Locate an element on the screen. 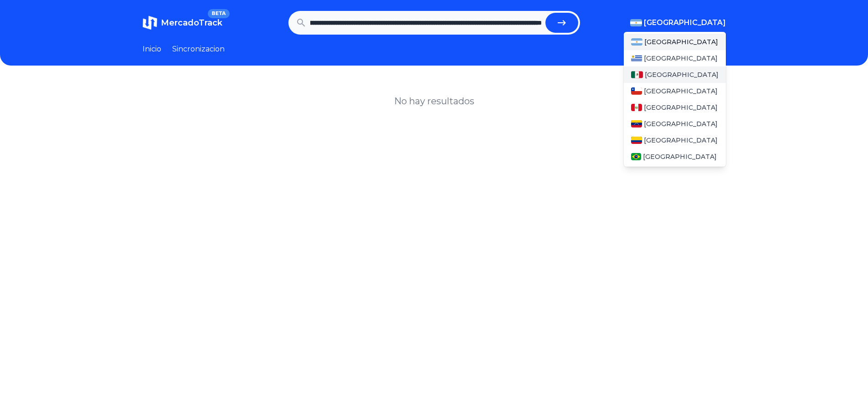 This screenshot has height=408, width=868. img: Chile is located at coordinates (637, 91).